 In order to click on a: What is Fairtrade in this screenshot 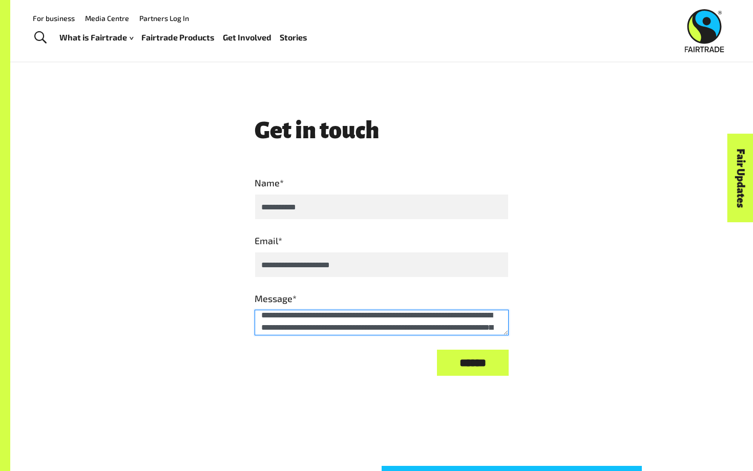, I will do `click(96, 37)`.